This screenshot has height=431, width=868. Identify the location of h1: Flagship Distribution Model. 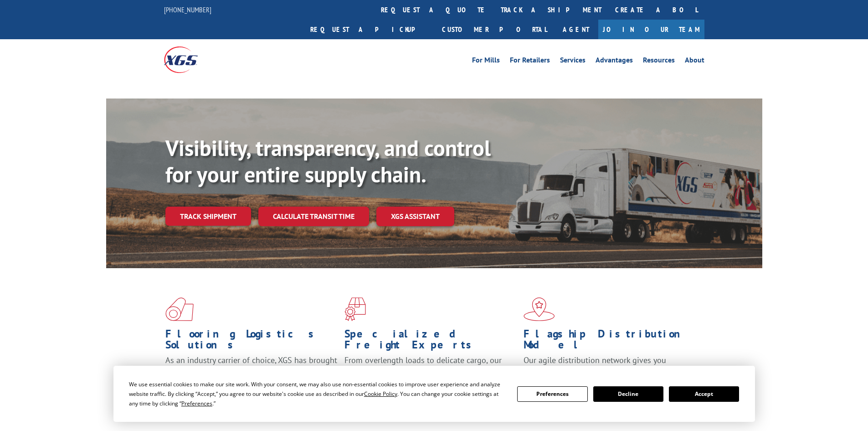
(610, 342).